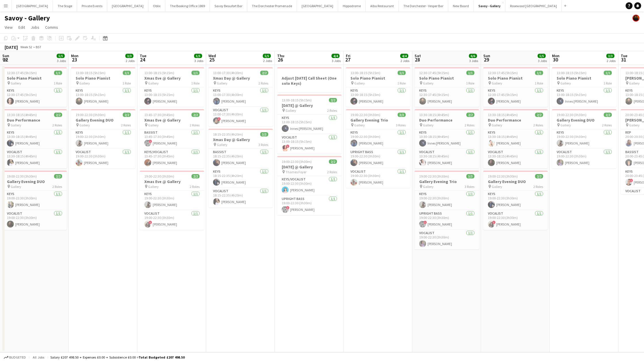 The width and height of the screenshot is (644, 362). Describe the element at coordinates (65, 6) in the screenshot. I see `button: The Stage` at that location.